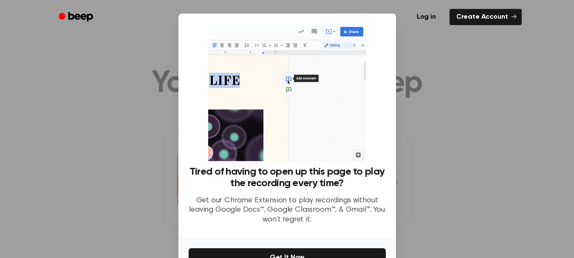 The height and width of the screenshot is (258, 574). Describe the element at coordinates (76, 17) in the screenshot. I see `a: Beep` at that location.